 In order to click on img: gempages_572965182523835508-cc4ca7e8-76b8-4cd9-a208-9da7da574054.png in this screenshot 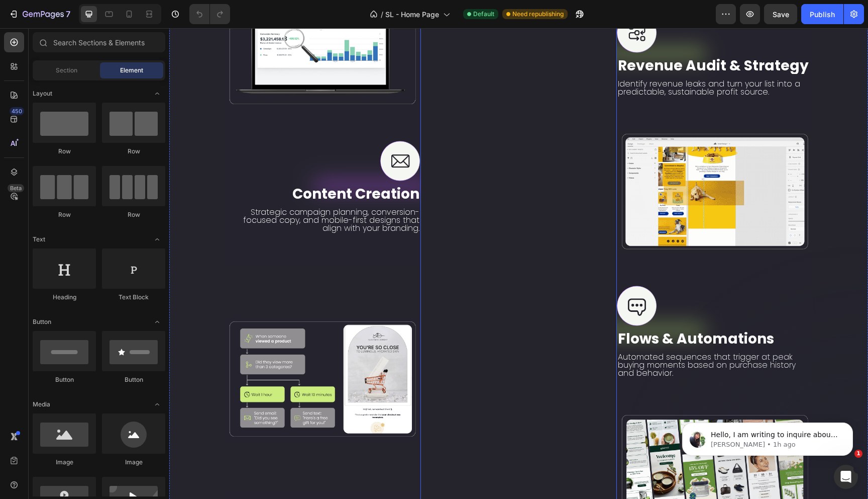, I will do `click(468, 277)`.